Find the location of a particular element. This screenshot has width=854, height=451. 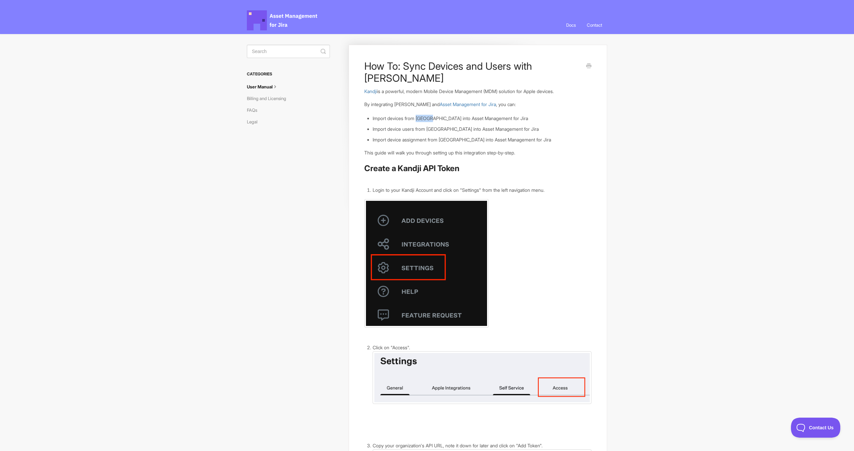

p: This guide will walk you through setting up this integration step-by-step. is located at coordinates (478, 153).